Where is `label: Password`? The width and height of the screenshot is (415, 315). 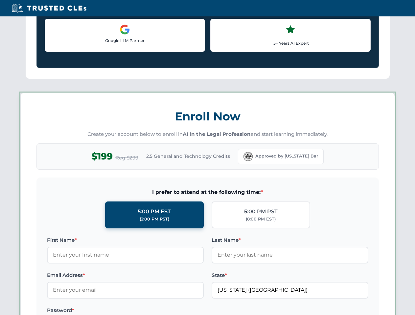
label: Password is located at coordinates (125, 311).